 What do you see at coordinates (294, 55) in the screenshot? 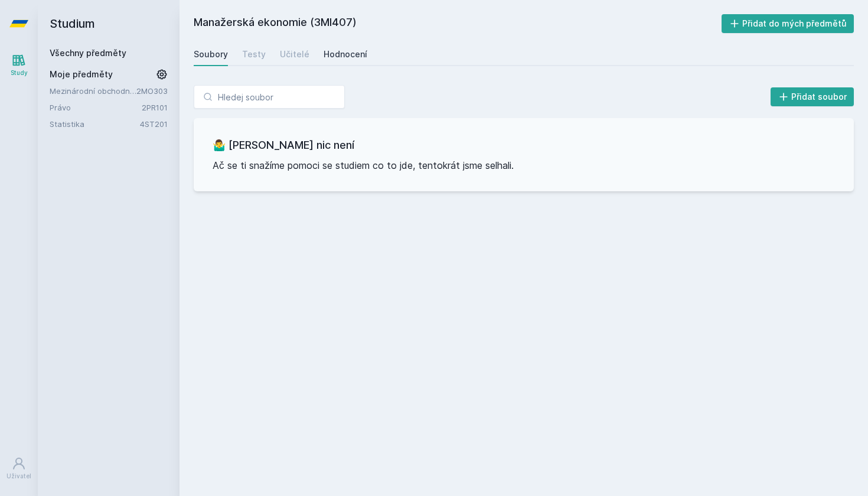
I see `div: Učitelé` at bounding box center [294, 55].